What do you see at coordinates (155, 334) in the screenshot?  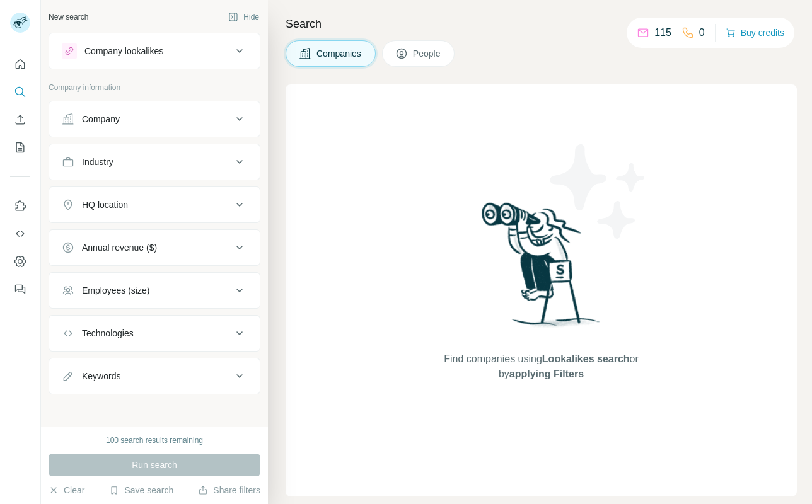 I see `button: Technologies` at bounding box center [155, 334].